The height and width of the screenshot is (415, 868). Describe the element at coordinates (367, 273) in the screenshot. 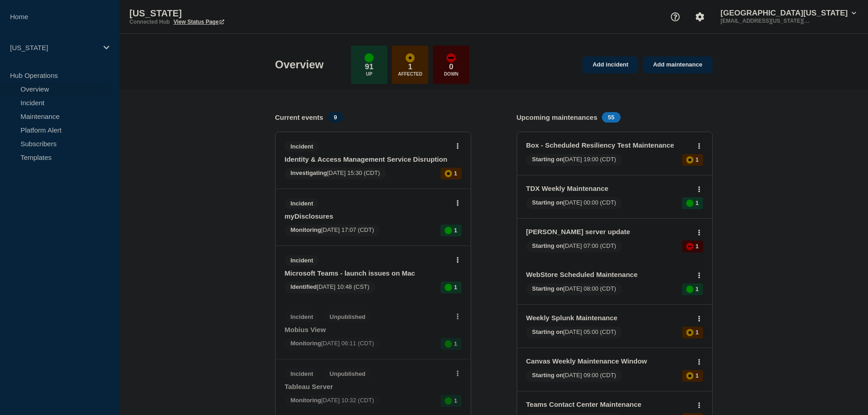

I see `a: Microsoft Teams - launch issues on Mac` at that location.